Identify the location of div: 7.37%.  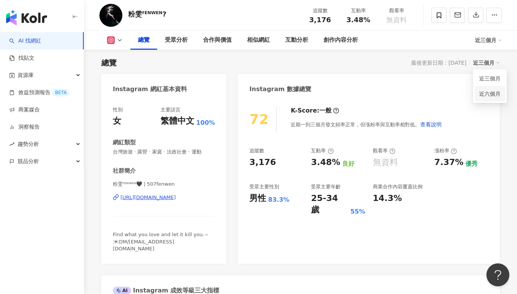
(449, 162).